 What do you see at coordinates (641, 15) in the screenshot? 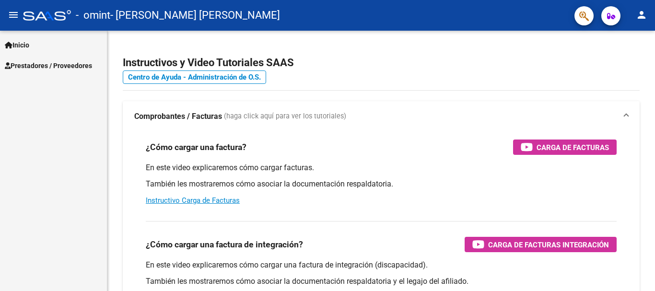
I see `mat-icon: person` at bounding box center [641, 15].